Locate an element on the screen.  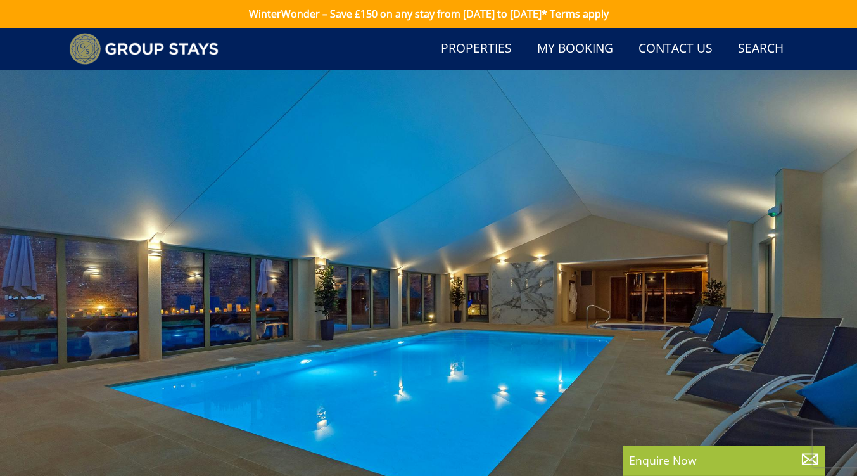
a: My Booking is located at coordinates (575, 49).